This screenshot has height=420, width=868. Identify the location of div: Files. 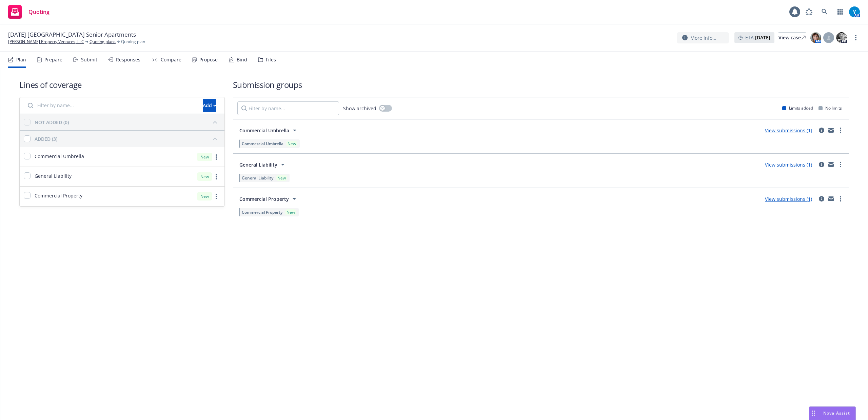
(271, 60).